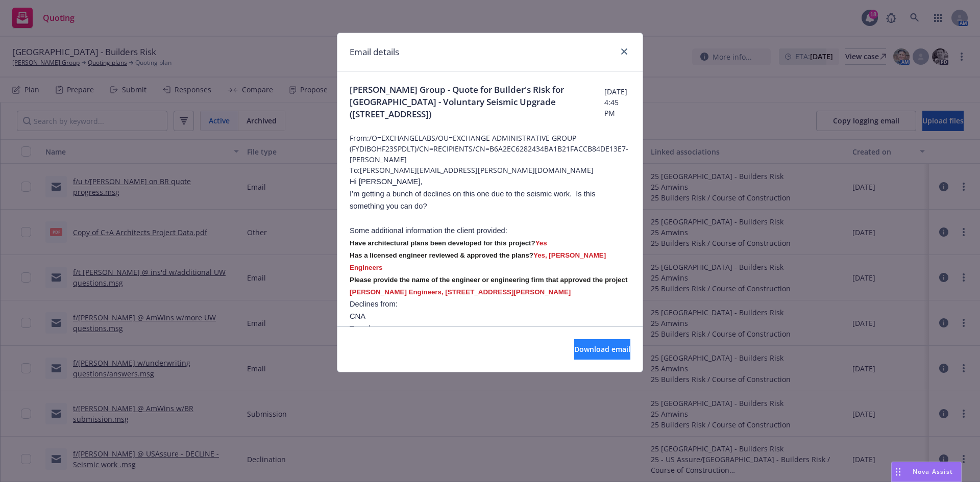 This screenshot has width=980, height=482. I want to click on span: Has a licensed engineer reviewed & approved the plans?, so click(441, 255).